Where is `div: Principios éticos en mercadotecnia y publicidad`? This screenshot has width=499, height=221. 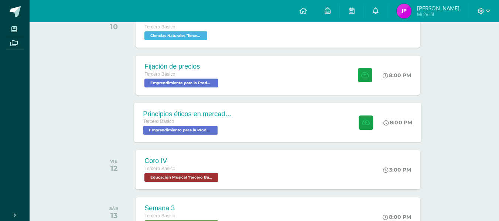
div: Principios éticos en mercadotecnia y publicidad is located at coordinates (188, 114).